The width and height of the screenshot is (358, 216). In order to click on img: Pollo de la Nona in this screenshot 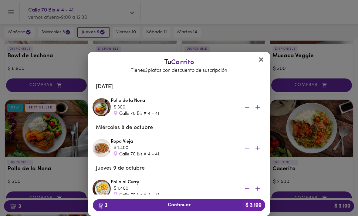, I will do `click(102, 107)`.